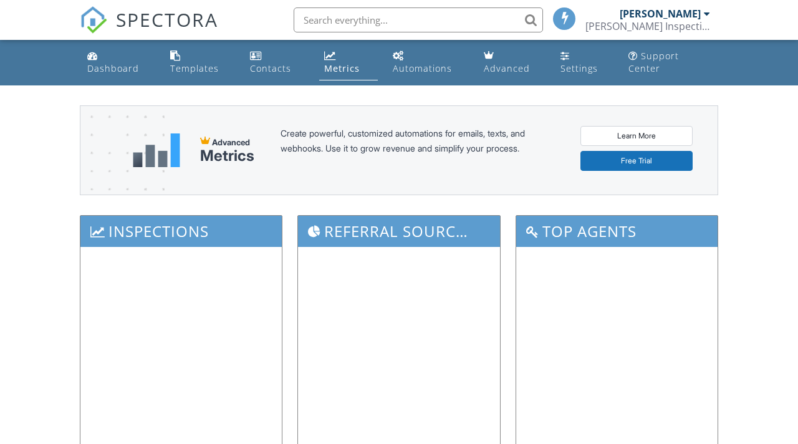 This screenshot has height=444, width=798. Describe the element at coordinates (181, 231) in the screenshot. I see `h3: Inspections` at that location.